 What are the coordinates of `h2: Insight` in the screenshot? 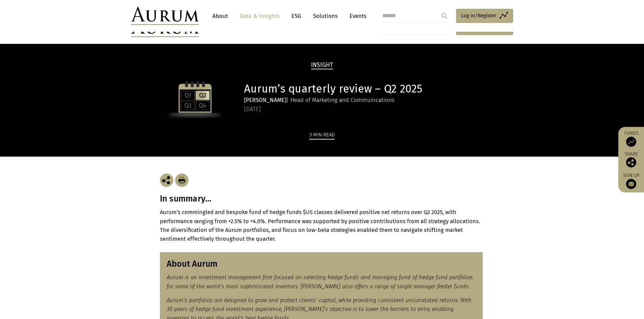 It's located at (322, 66).